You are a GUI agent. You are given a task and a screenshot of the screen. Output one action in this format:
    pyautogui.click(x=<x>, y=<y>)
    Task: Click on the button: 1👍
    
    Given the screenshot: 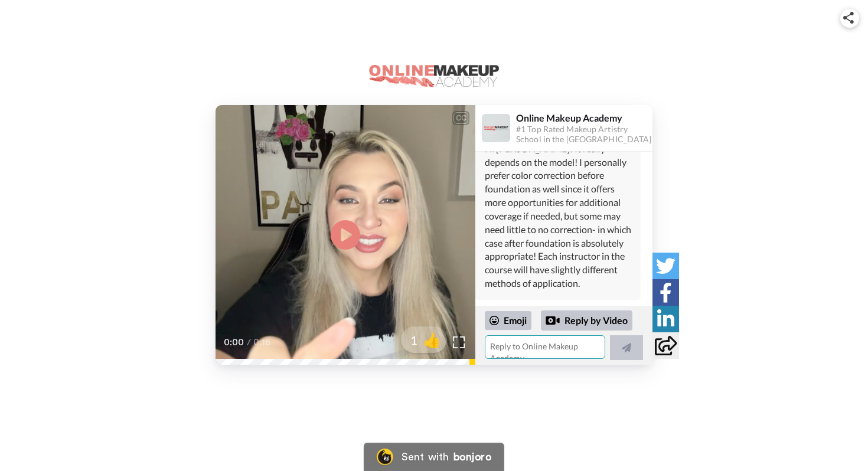 What is the action you would take?
    pyautogui.click(x=424, y=339)
    